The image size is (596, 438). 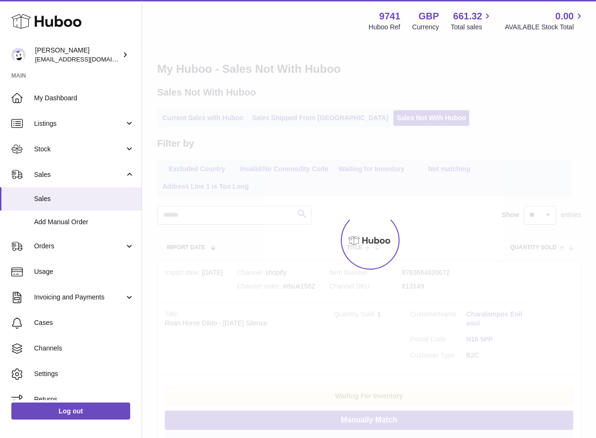 What do you see at coordinates (84, 272) in the screenshot?
I see `span: Usage` at bounding box center [84, 272].